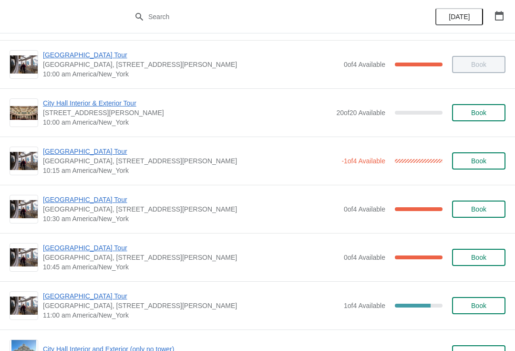  I want to click on span: 10:30 am America/New_York, so click(191, 218).